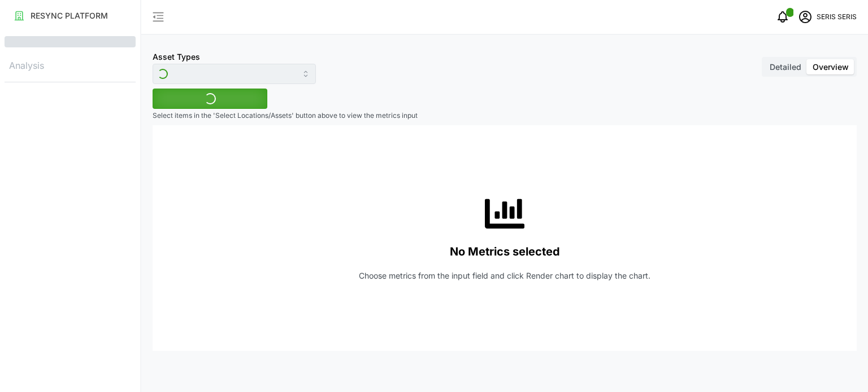 This screenshot has width=868, height=392. Describe the element at coordinates (505, 116) in the screenshot. I see `p: Select items in the 'Select Locations/Assets' button above to view the metrics input` at that location.